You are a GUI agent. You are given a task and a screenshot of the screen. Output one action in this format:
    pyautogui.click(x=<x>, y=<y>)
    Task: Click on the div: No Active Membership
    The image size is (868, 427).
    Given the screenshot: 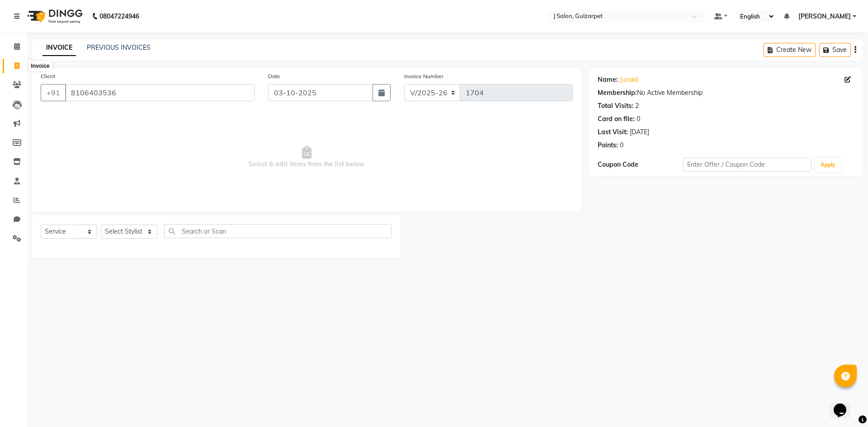 What is the action you would take?
    pyautogui.click(x=726, y=93)
    